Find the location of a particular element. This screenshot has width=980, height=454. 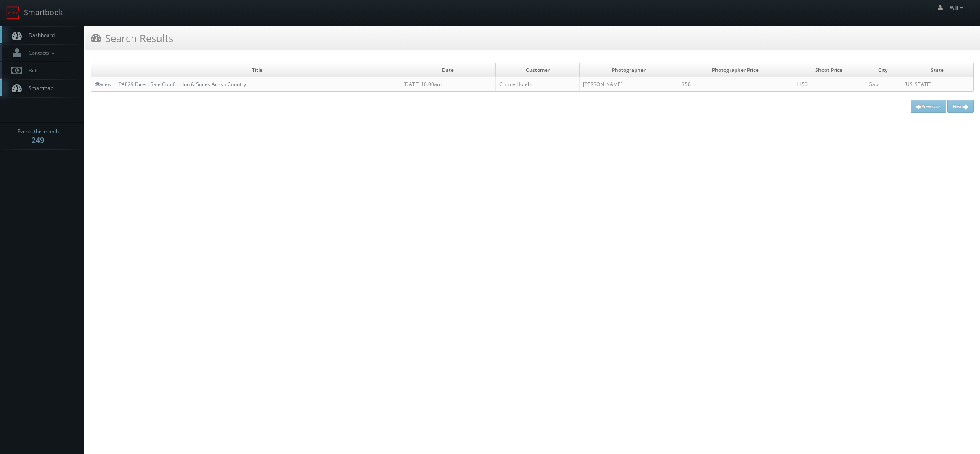

td: Gap is located at coordinates (883, 85).